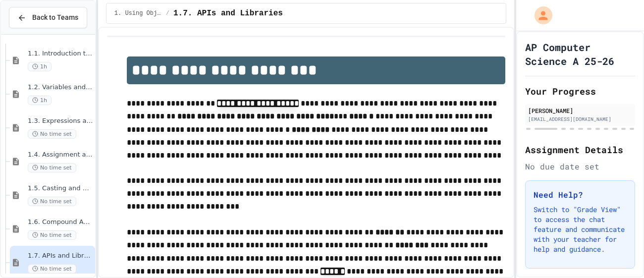 The width and height of the screenshot is (644, 278). I want to click on div: No due date set, so click(580, 167).